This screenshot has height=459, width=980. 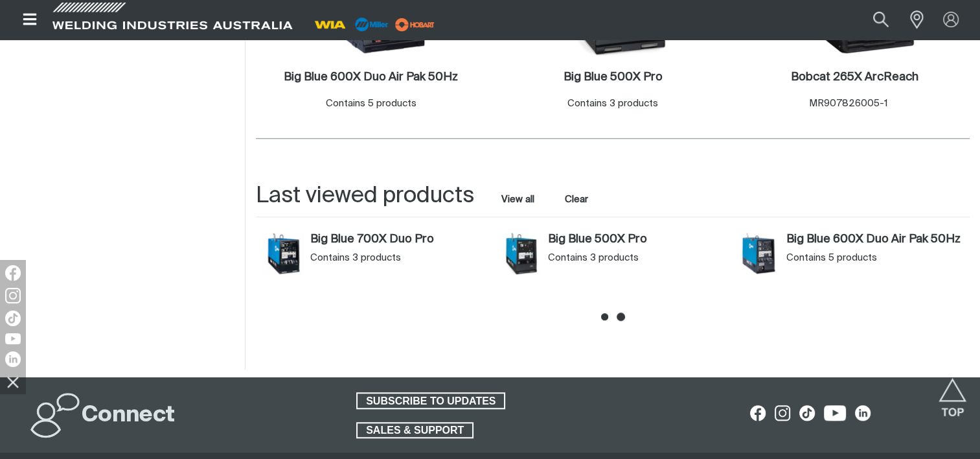 What do you see at coordinates (873, 20) in the screenshot?
I see `input: Product name or item number...` at bounding box center [873, 20].